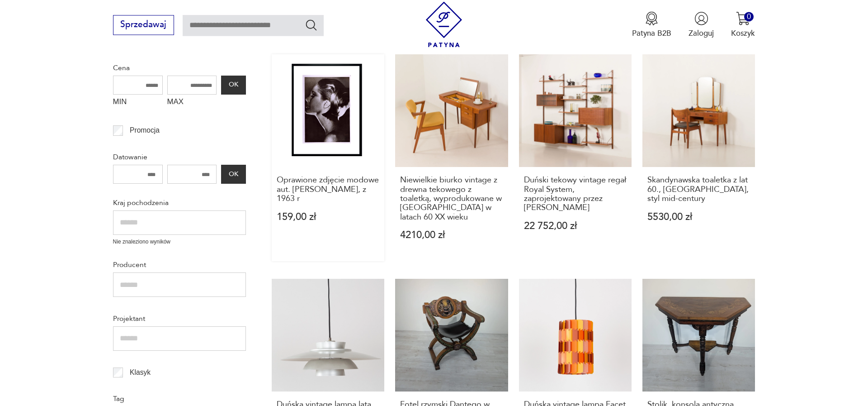 Image resolution: width=868 pixels, height=406 pixels. What do you see at coordinates (140, 372) in the screenshot?
I see `p: Klasyk` at bounding box center [140, 372].